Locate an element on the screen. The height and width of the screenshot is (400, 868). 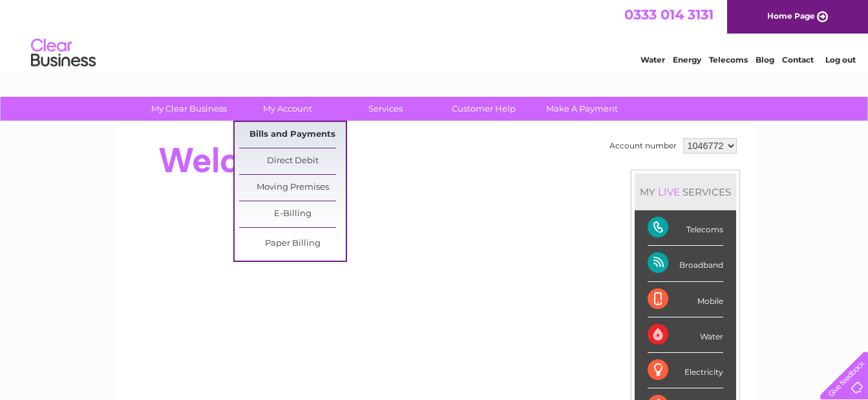
div: Electricity is located at coordinates (685, 370).